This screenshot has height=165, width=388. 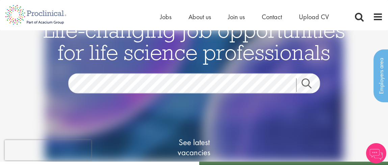 I want to click on a: About us, so click(x=199, y=17).